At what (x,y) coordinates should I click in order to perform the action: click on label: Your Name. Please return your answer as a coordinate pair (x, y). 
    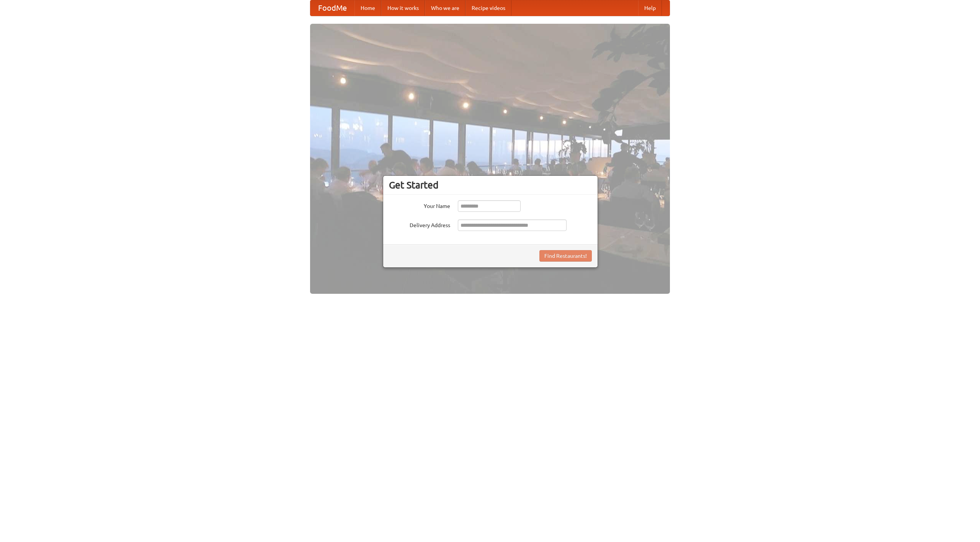
    Looking at the image, I should click on (419, 205).